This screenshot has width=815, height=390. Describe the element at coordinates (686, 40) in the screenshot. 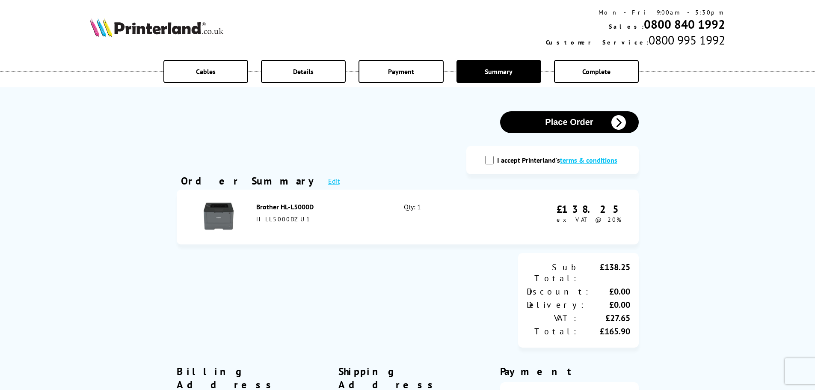

I see `span: 0800 995 1992` at that location.